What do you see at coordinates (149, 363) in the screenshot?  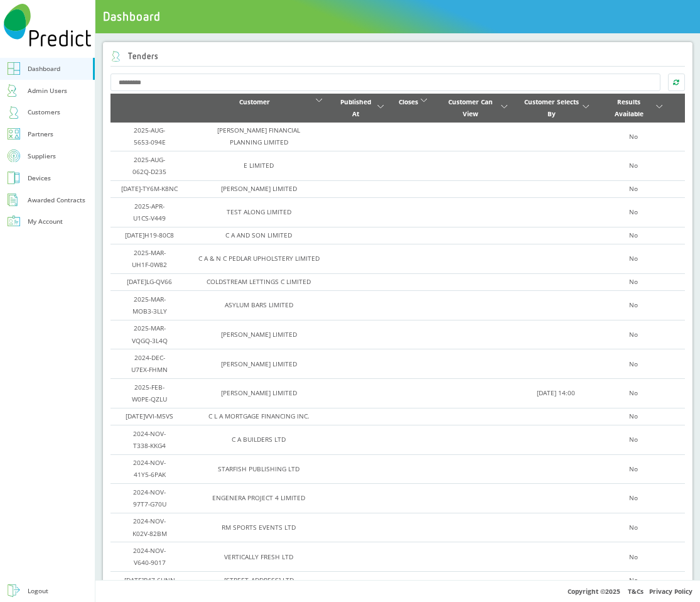 I see `a: 2024-DEC-U7EX-FHMN` at bounding box center [149, 363].